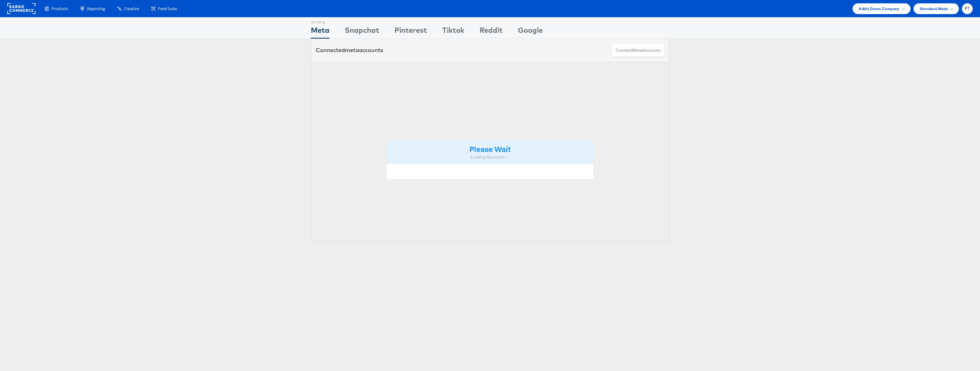 The width and height of the screenshot is (980, 371). What do you see at coordinates (933, 9) in the screenshot?
I see `span: Standard Mode` at bounding box center [933, 9].